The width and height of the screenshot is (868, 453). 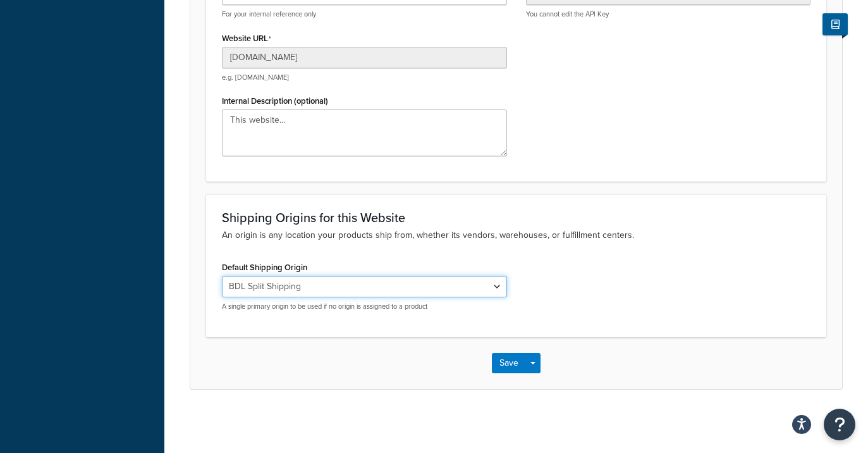 I want to click on button: Open Resource Center, so click(x=840, y=425).